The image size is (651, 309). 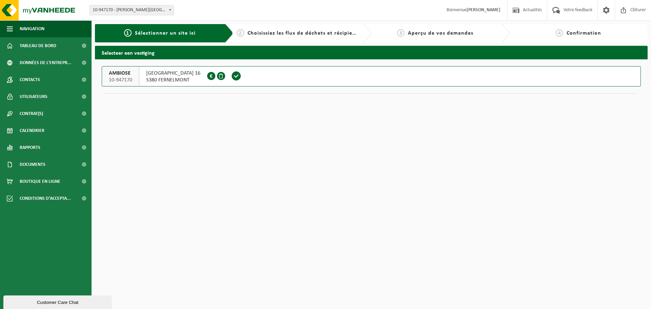 What do you see at coordinates (32, 131) in the screenshot?
I see `span: Calendrier` at bounding box center [32, 131].